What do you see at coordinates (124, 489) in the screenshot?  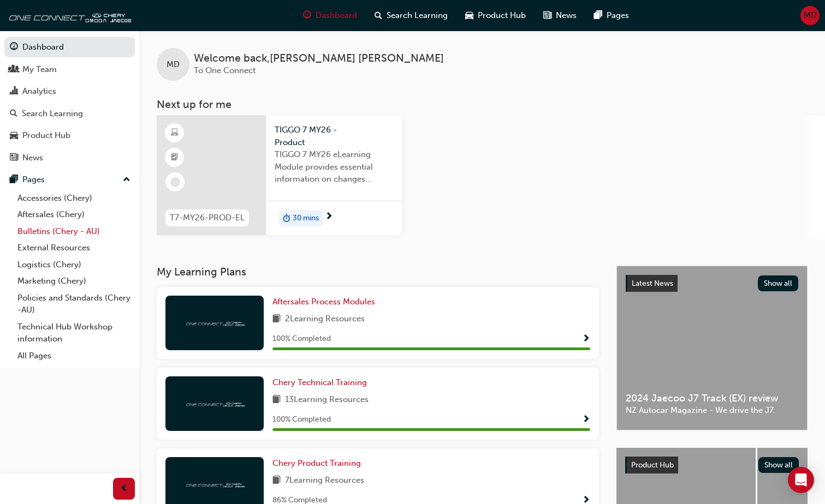 I see `span: prev-icon` at bounding box center [124, 489].